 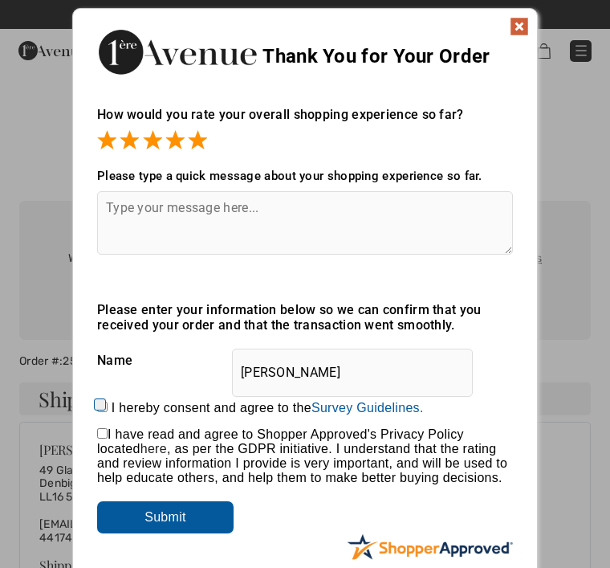 I want to click on img: x, so click(x=519, y=26).